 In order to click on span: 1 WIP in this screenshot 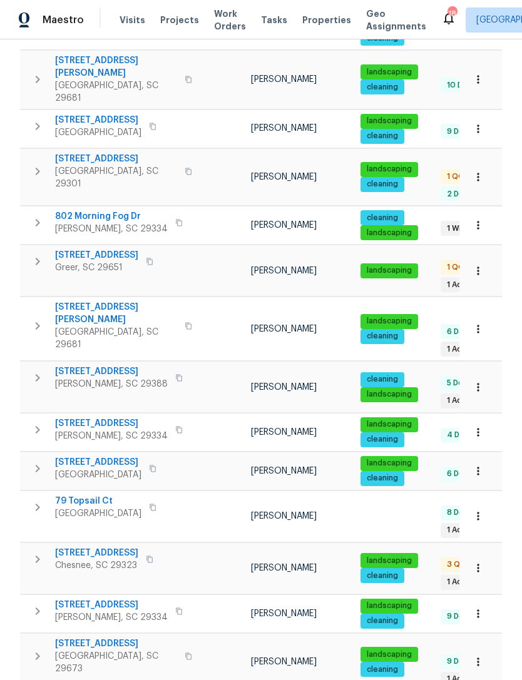, I will do `click(455, 228)`.